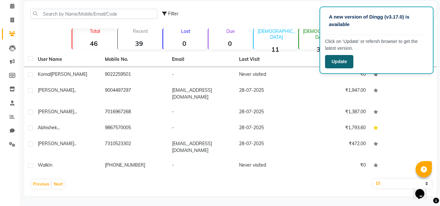  What do you see at coordinates (139, 43) in the screenshot?
I see `strong: 39` at bounding box center [139, 43].